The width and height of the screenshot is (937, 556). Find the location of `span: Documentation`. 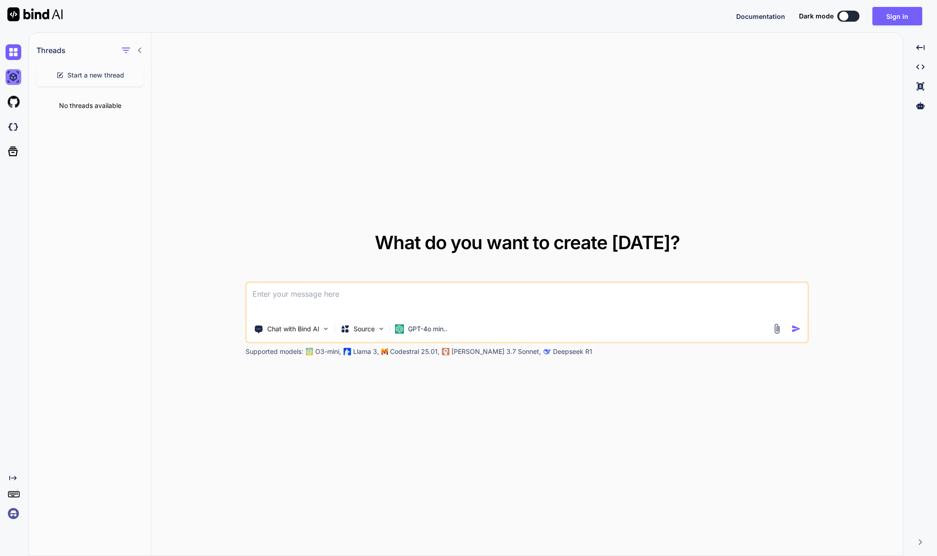

span: Documentation is located at coordinates (760, 16).